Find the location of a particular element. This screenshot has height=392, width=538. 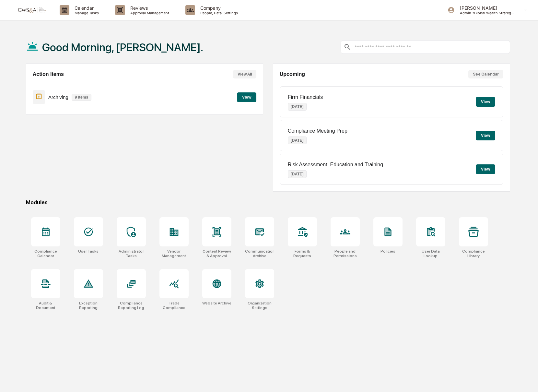

a: View All is located at coordinates (245, 74).